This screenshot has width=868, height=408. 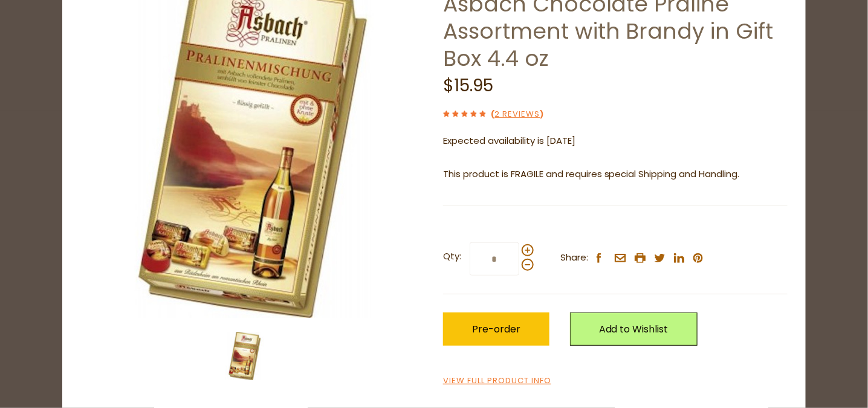 I want to click on input: Qty:, so click(x=495, y=259).